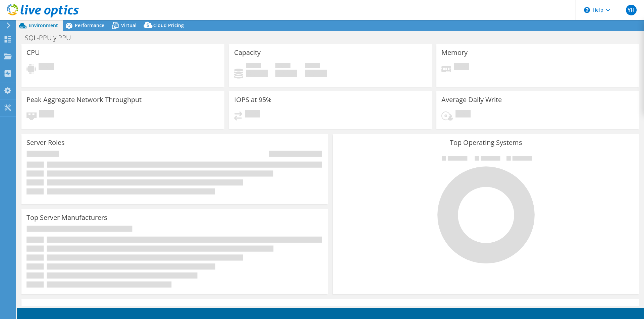 The height and width of the screenshot is (319, 644). What do you see at coordinates (129, 25) in the screenshot?
I see `span: Virtual` at bounding box center [129, 25].